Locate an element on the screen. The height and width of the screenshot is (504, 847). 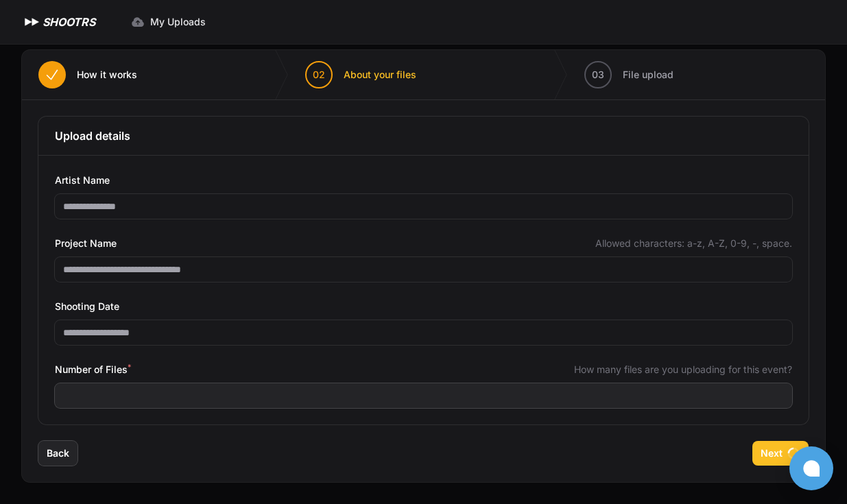
button: 02 About your files is located at coordinates (361, 75).